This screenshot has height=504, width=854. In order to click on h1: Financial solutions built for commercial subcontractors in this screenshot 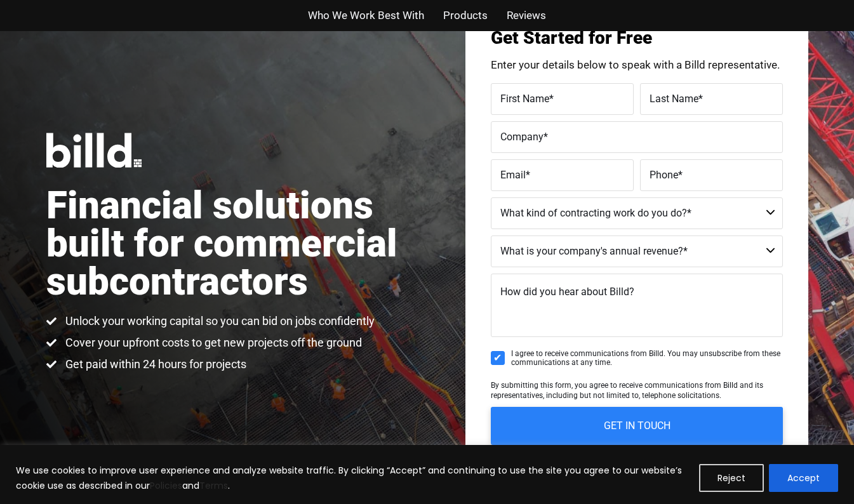, I will do `click(237, 244)`.